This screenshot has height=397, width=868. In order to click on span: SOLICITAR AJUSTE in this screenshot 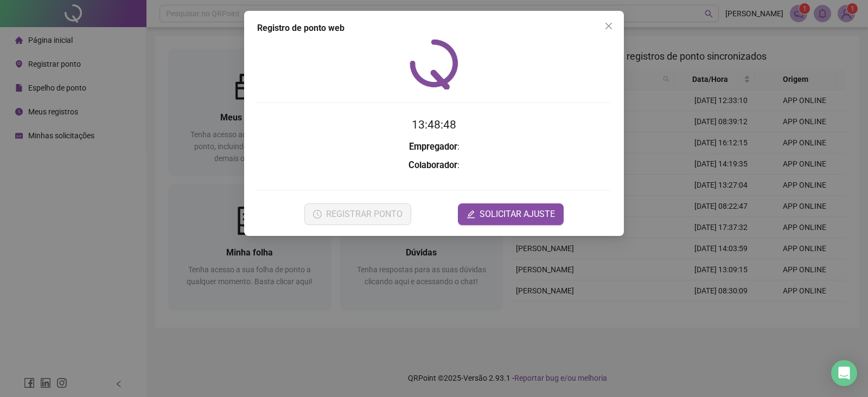, I will do `click(517, 214)`.